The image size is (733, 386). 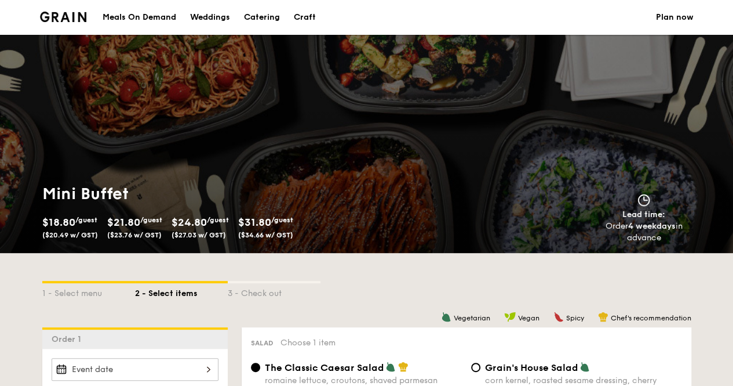 What do you see at coordinates (135, 369) in the screenshot?
I see `input: Event date` at bounding box center [135, 369].